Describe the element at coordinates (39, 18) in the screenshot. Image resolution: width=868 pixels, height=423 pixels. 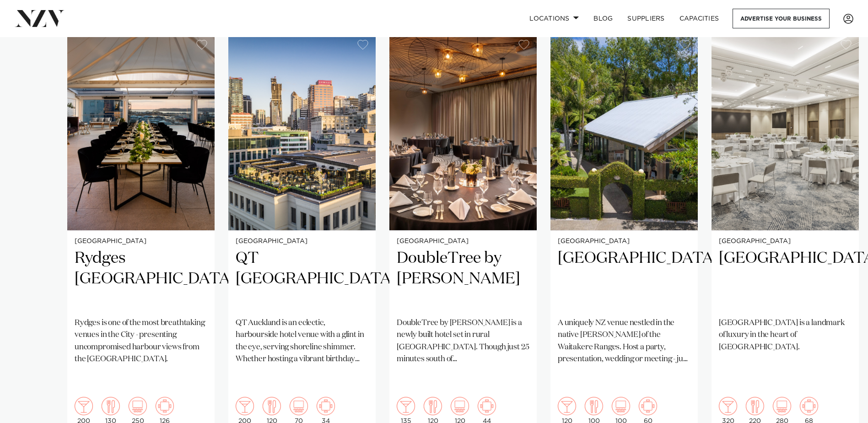
I see `img: nzv-logo.png` at that location.